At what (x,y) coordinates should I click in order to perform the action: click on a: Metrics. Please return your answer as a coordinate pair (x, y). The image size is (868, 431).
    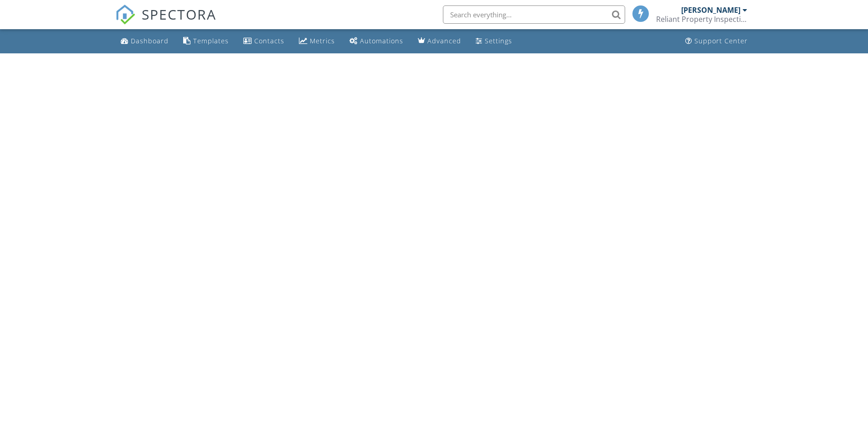
    Looking at the image, I should click on (317, 41).